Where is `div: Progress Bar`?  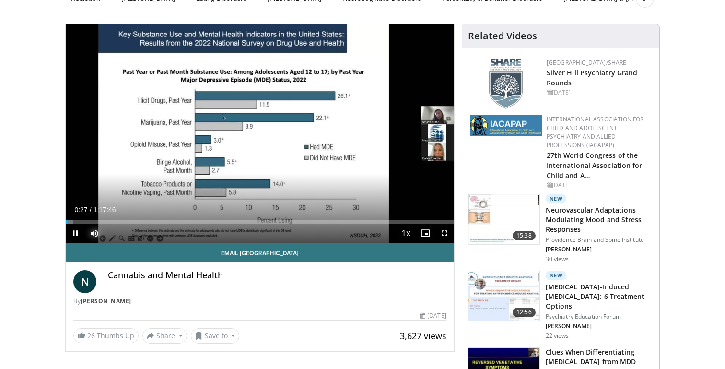
div: Progress Bar is located at coordinates (260, 221).